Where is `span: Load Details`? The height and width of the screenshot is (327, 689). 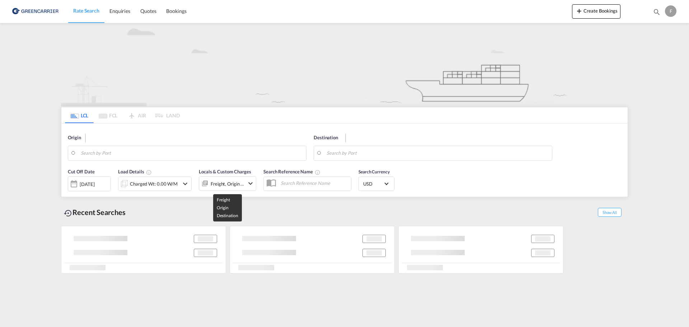 span: Load Details is located at coordinates (135, 171).